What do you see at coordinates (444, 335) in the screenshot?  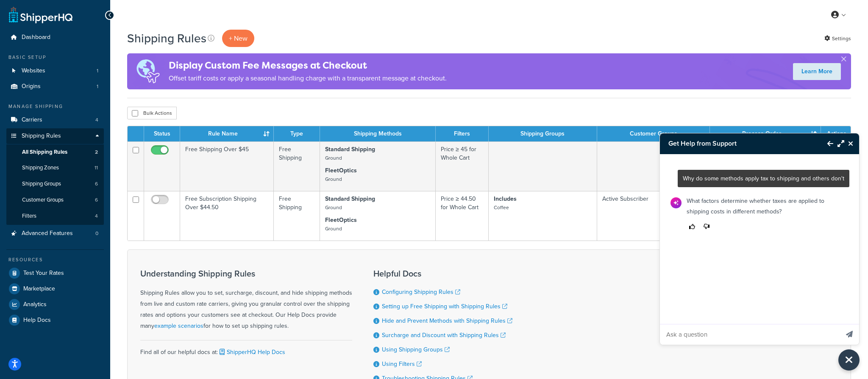 I see `a: Surcharge and Discount with Shipping Rules` at bounding box center [444, 335].